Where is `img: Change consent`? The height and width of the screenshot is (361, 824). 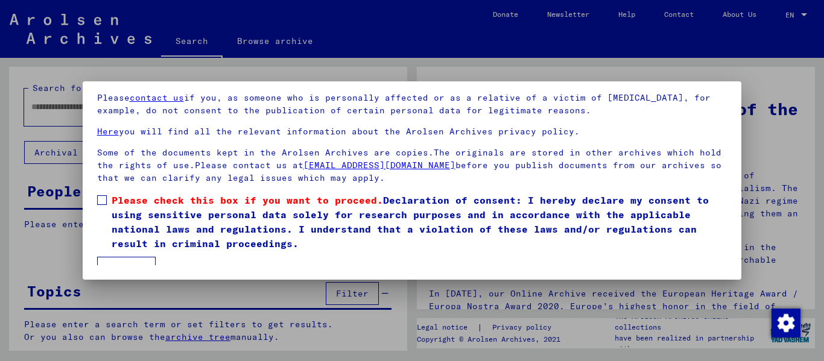
img: Change consent is located at coordinates (786, 323).